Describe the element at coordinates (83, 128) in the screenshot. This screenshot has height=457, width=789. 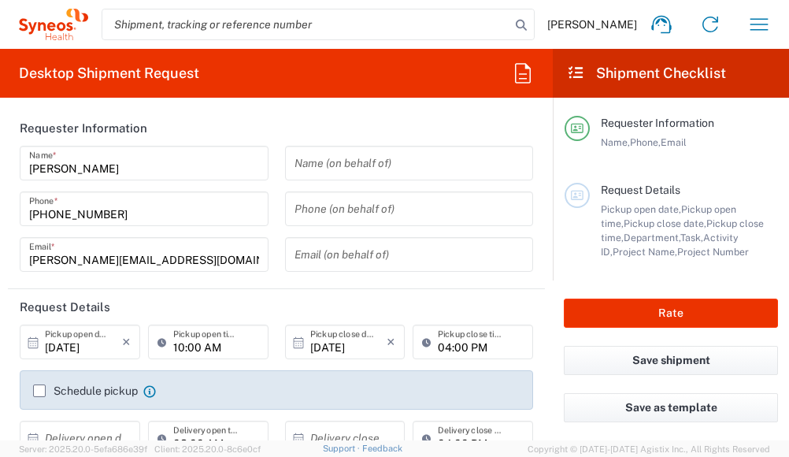
I see `h2: Requester Information` at that location.